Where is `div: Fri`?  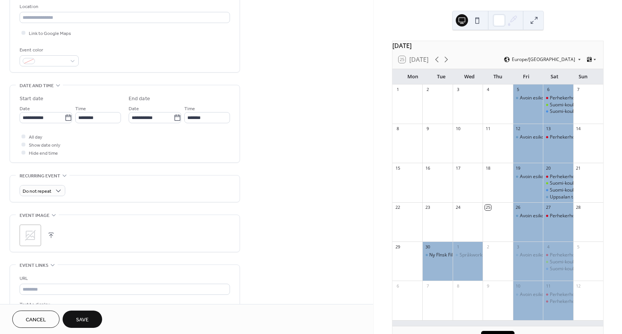 div: Fri is located at coordinates (526, 77).